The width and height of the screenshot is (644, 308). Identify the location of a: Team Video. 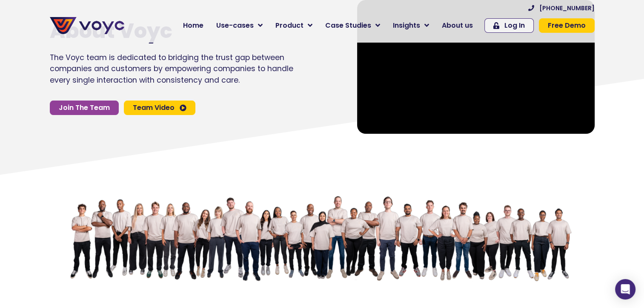
(159, 107).